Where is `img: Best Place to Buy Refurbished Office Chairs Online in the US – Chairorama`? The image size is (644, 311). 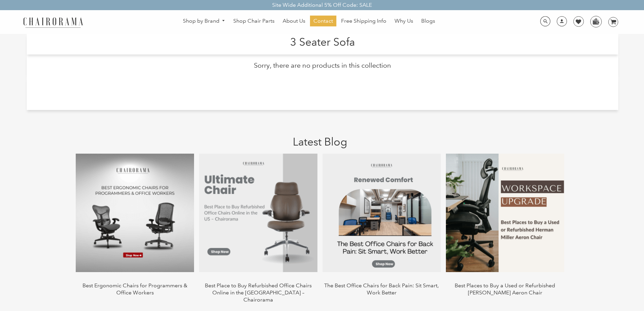 img: Best Place to Buy Refurbished Office Chairs Online in the US – Chairorama is located at coordinates (258, 213).